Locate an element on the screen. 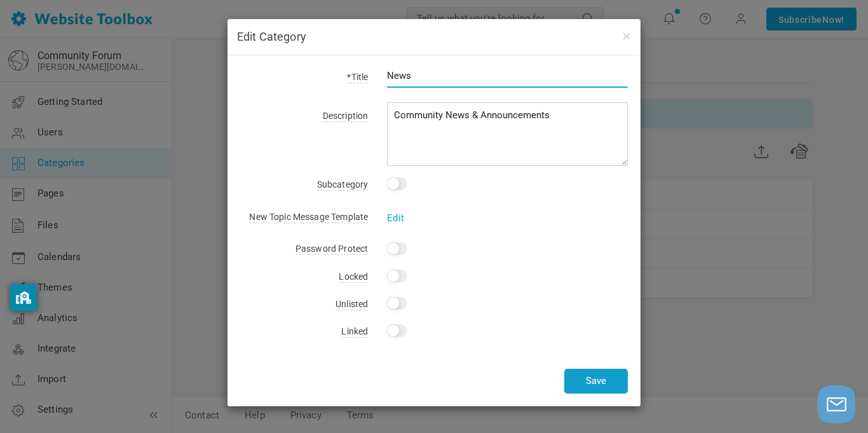 This screenshot has width=868, height=433. span: *Title is located at coordinates (357, 77).